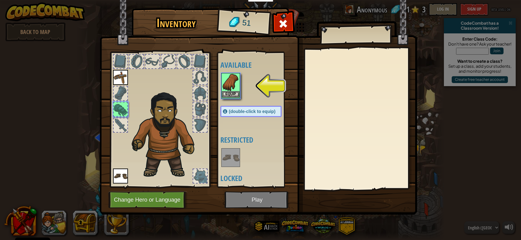 The height and width of the screenshot is (240, 521). What do you see at coordinates (231, 94) in the screenshot?
I see `button: Equip` at bounding box center [231, 94].